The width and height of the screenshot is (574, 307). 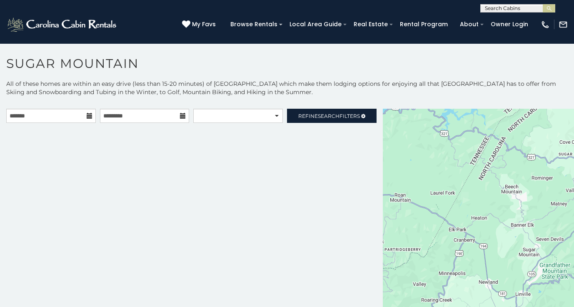 What do you see at coordinates (329, 116) in the screenshot?
I see `span: Refine Filters` at bounding box center [329, 116].